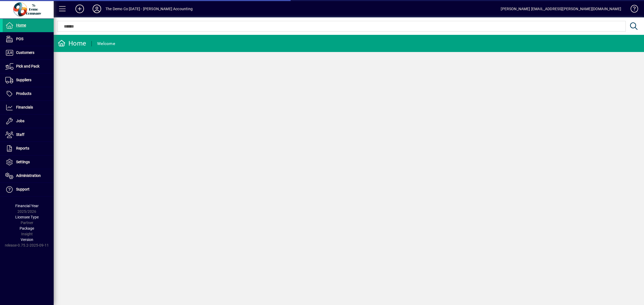 The width and height of the screenshot is (644, 305). What do you see at coordinates (28, 149) in the screenshot?
I see `a: Reports` at bounding box center [28, 149].